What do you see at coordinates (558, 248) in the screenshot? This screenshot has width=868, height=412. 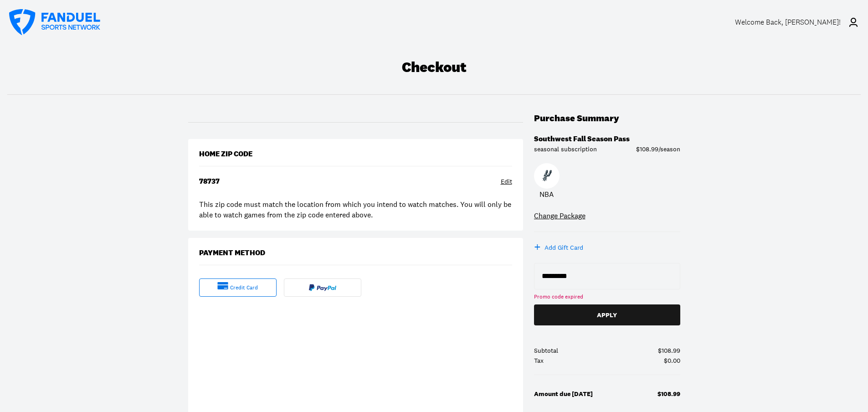 I see `button: +Add Gift Card` at bounding box center [558, 248].